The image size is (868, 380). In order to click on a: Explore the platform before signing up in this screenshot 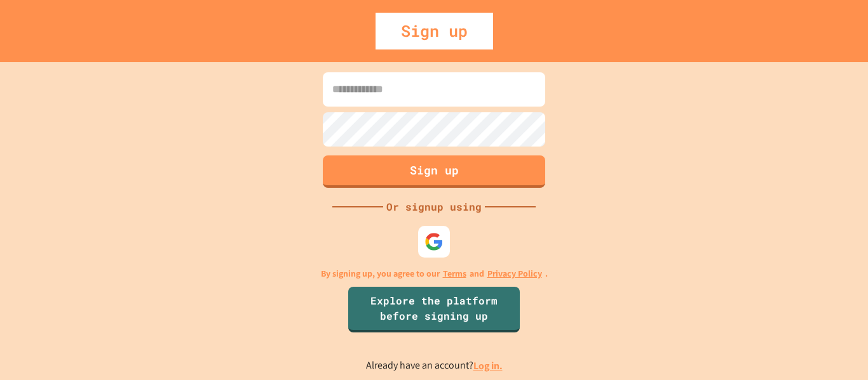, I will do `click(434, 310)`.